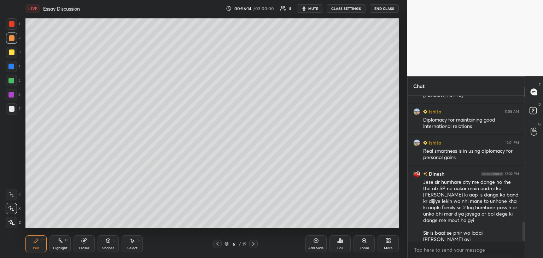  I want to click on div: 2, so click(13, 38).